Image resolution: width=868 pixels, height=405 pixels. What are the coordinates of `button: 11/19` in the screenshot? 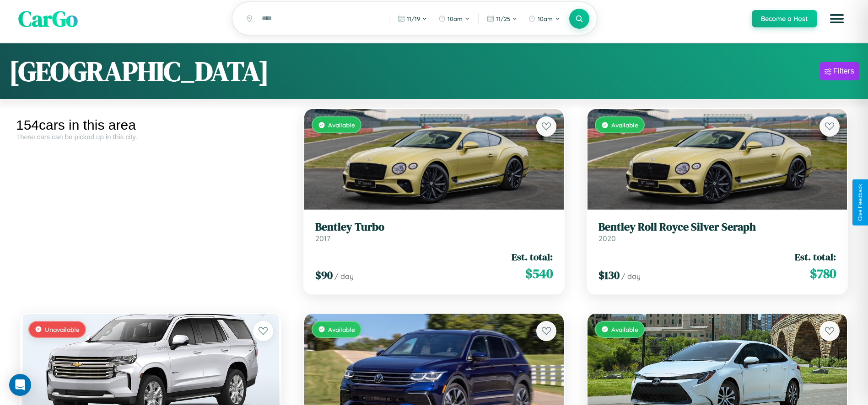 It's located at (412, 19).